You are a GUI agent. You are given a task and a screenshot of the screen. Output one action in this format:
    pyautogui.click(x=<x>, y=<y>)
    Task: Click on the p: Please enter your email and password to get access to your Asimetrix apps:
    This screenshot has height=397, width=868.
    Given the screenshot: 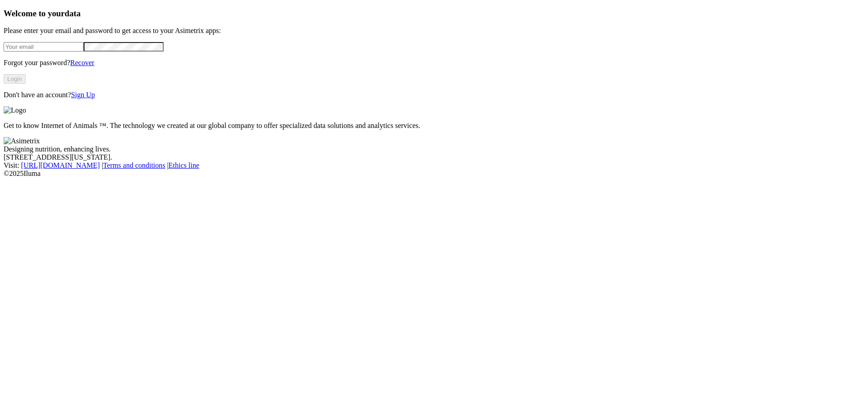 What is the action you would take?
    pyautogui.click(x=434, y=31)
    